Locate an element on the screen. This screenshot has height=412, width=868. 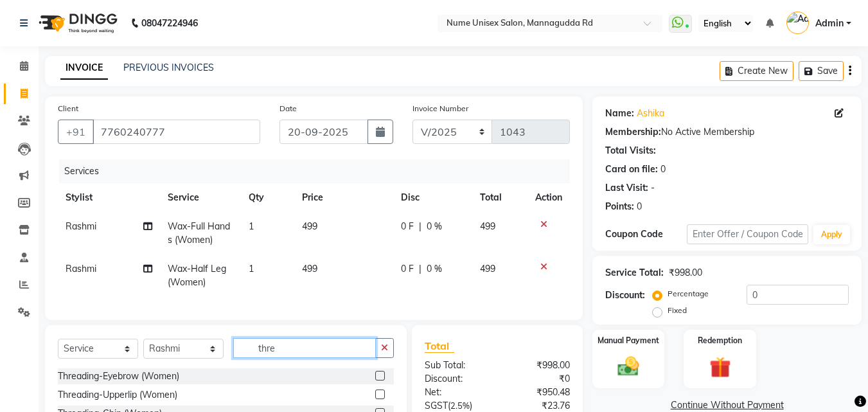
span: Wax-Half Leg (Women) is located at coordinates (196, 275).